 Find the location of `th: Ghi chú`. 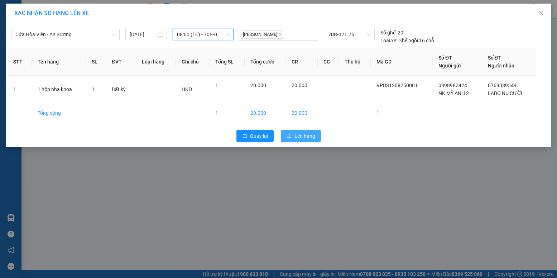

th: Ghi chú is located at coordinates (193, 62).